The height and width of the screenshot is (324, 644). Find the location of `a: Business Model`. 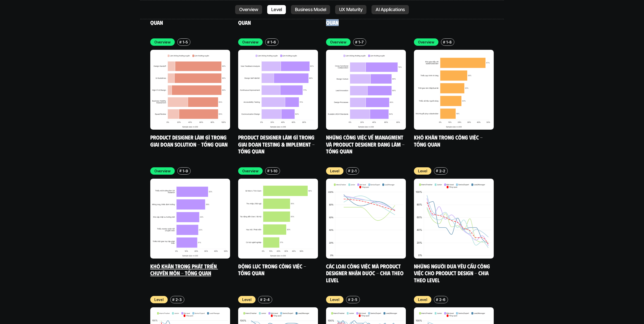

a: Business Model is located at coordinates (310, 9).